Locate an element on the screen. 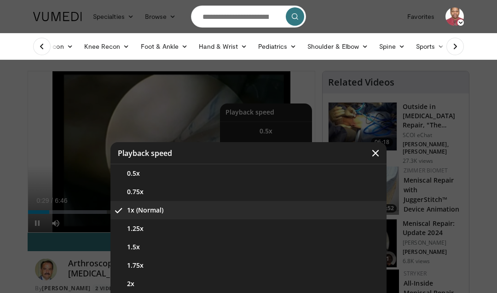  a: Pediatrics is located at coordinates (277, 46).